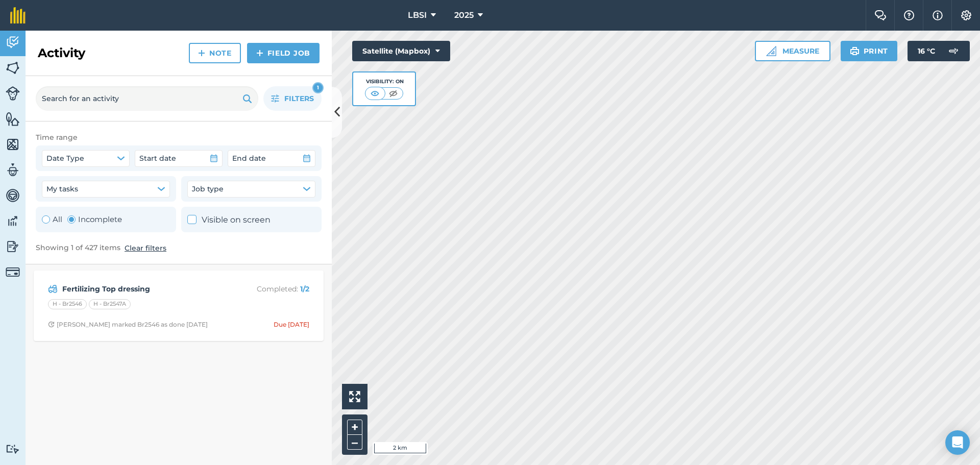 This screenshot has height=465, width=980. I want to click on label: All, so click(52, 219).